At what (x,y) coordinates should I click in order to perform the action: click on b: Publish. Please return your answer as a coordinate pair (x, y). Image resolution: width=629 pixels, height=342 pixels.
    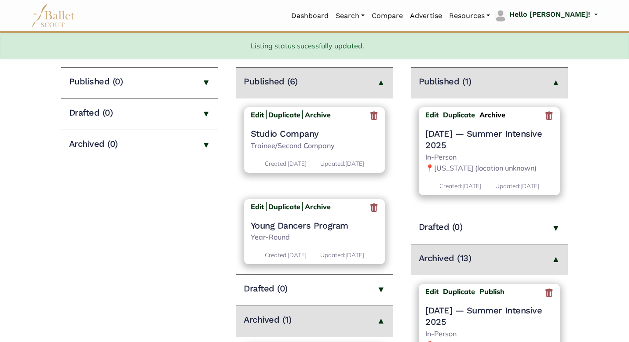
    Looking at the image, I should click on (492, 291).